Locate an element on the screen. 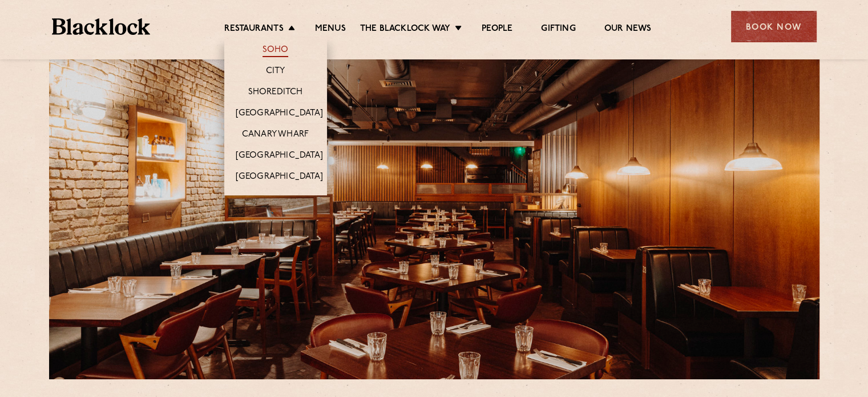 The height and width of the screenshot is (397, 868). a: Menus is located at coordinates (330, 30).